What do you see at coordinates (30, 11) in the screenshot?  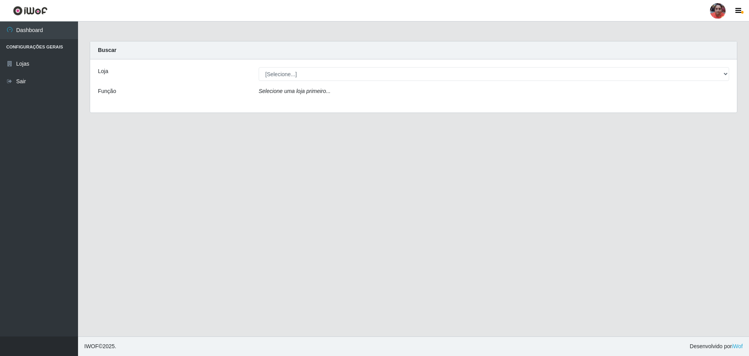 I see `img: CoreUI Logo` at bounding box center [30, 11].